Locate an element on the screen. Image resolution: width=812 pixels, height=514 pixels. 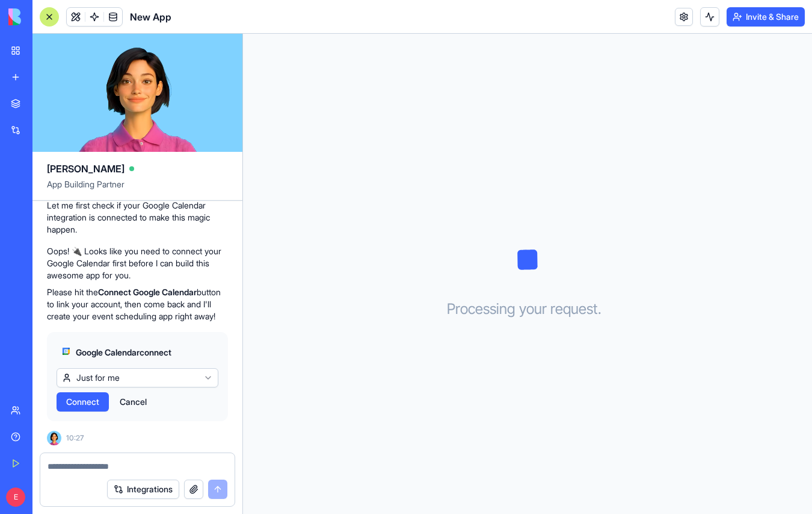
img: Ella_00000_wcx2te.png is located at coordinates (54, 438).